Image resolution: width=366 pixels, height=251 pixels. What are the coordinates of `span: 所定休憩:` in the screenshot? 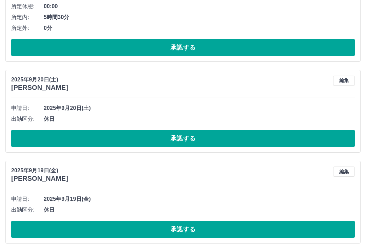 It's located at (27, 6).